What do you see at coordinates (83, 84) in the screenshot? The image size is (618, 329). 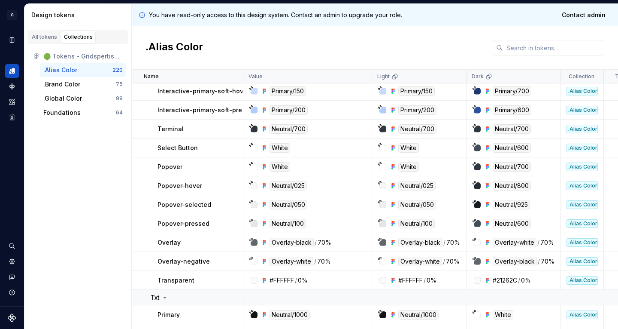 I see `a: .Brand Color75` at bounding box center [83, 84].